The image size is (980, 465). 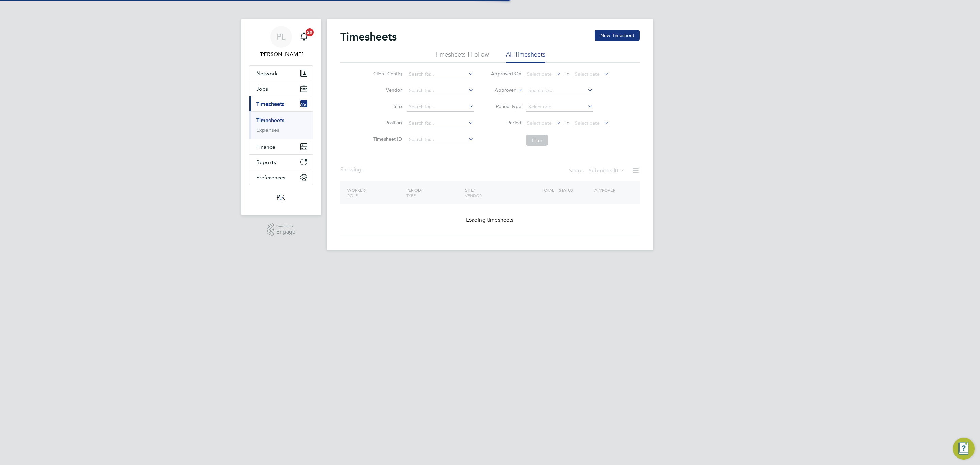 I want to click on img: psrsolutions-logo-retina.png, so click(x=281, y=197).